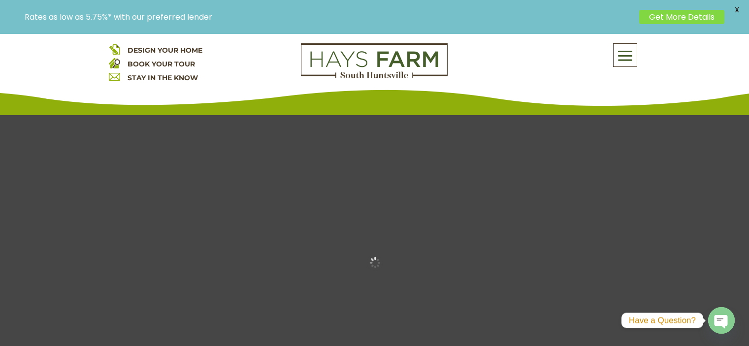 This screenshot has width=749, height=346. What do you see at coordinates (330, 17) in the screenshot?
I see `p: Rates as low as 5.75%* with our preferred lender` at bounding box center [330, 17].